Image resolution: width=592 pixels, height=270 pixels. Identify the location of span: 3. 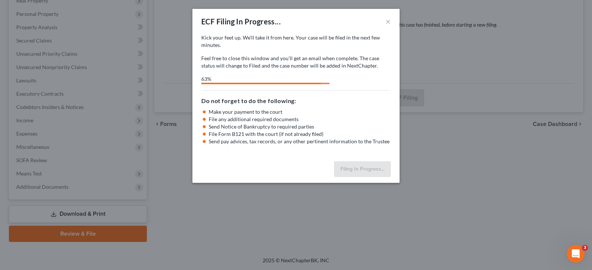
(585, 248).